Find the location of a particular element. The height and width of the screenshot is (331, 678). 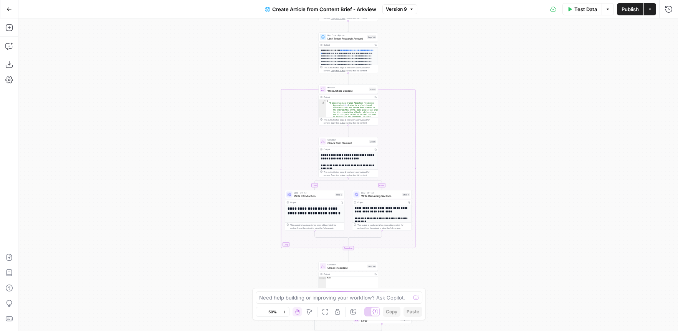

span: Write Introduction is located at coordinates (314, 196).